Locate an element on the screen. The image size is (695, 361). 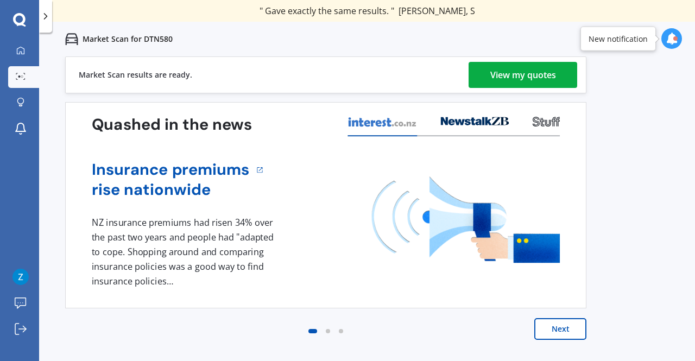
a: View my quotes is located at coordinates (523, 75).